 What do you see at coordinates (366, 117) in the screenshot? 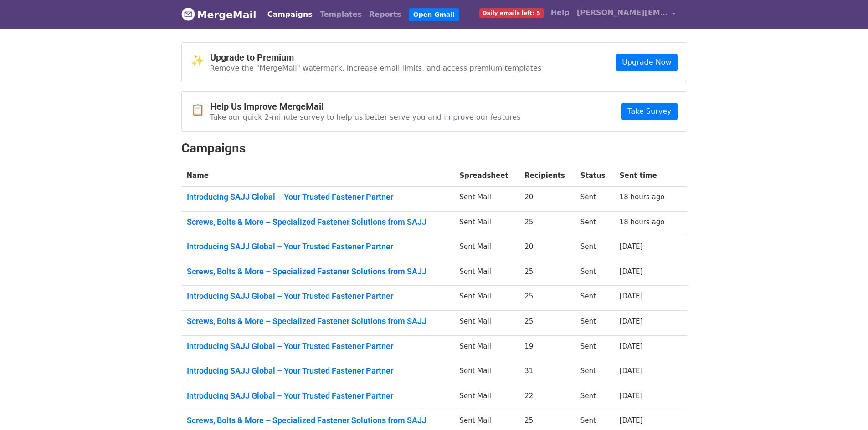
I see `p: Take our quick 2-minute survey to help us better serve you and improve our features` at bounding box center [366, 117].